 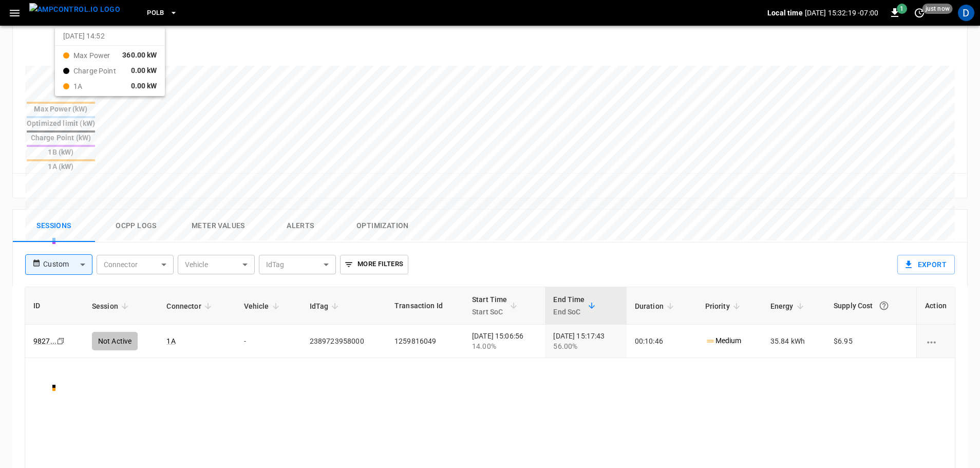 What do you see at coordinates (938, 9) in the screenshot?
I see `span: just now` at bounding box center [938, 9].